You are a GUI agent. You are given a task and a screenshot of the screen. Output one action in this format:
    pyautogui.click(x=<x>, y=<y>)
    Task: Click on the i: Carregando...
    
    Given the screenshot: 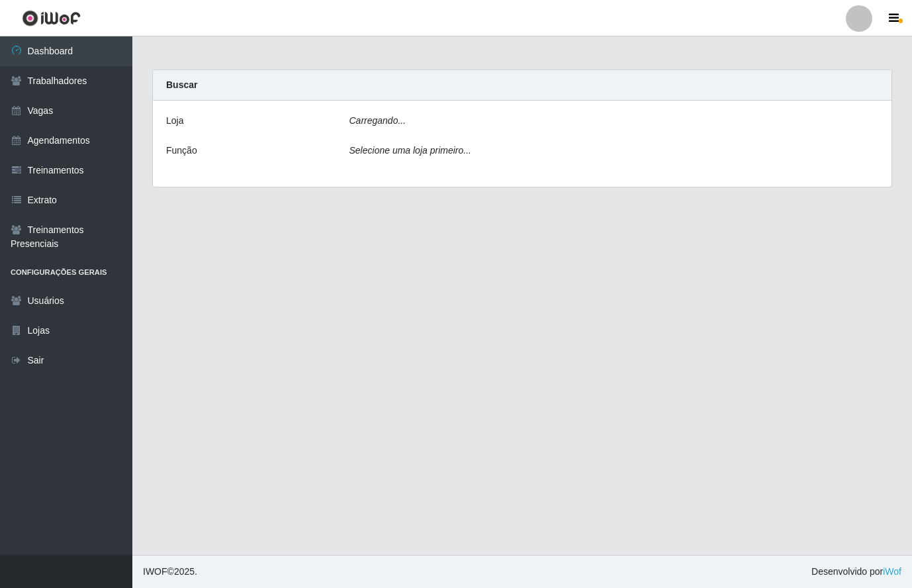 What is the action you would take?
    pyautogui.click(x=378, y=121)
    